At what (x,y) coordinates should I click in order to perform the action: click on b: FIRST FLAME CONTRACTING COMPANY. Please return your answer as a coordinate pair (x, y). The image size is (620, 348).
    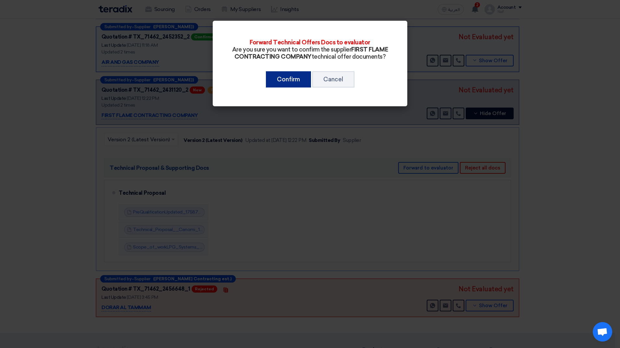
    Looking at the image, I should click on (311, 53).